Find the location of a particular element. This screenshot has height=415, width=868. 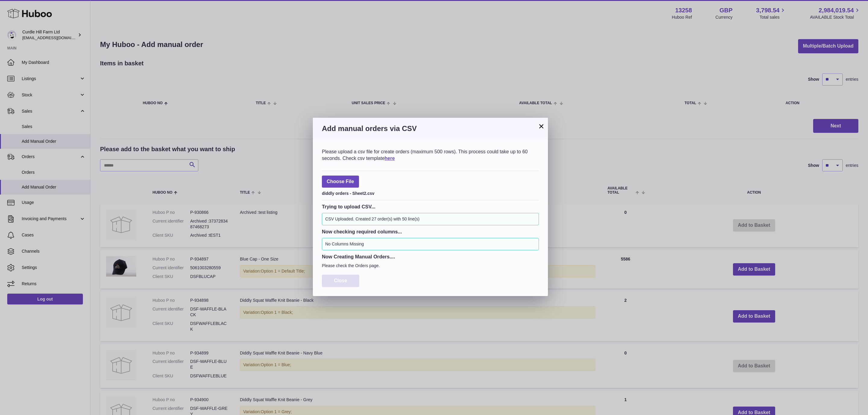

p: Please check the Orders page. is located at coordinates (431, 266).